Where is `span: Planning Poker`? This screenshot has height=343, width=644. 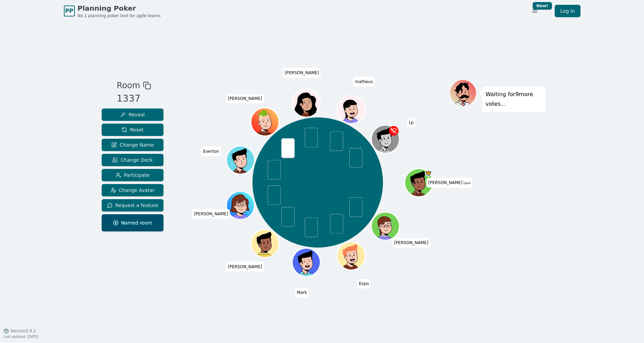 span: Planning Poker is located at coordinates (119, 8).